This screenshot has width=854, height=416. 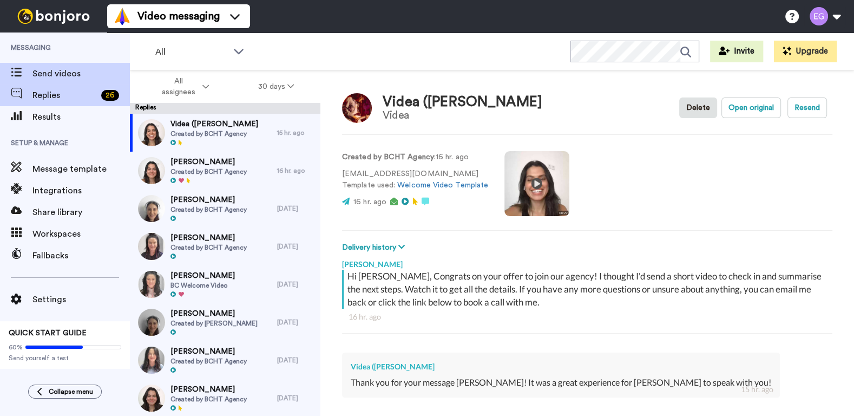 I want to click on span: Send yourself a test, so click(x=65, y=358).